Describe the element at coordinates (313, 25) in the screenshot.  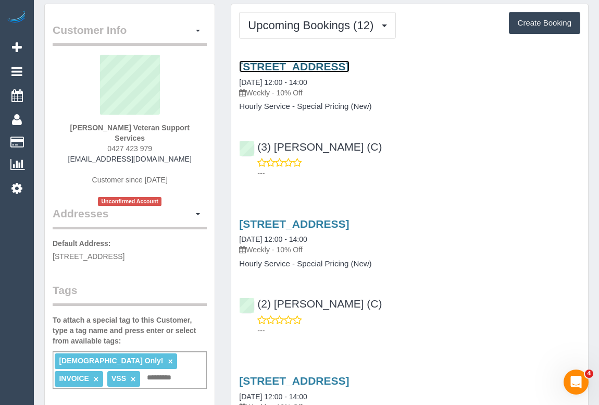
I see `span: Upcoming Bookings (12)` at that location.